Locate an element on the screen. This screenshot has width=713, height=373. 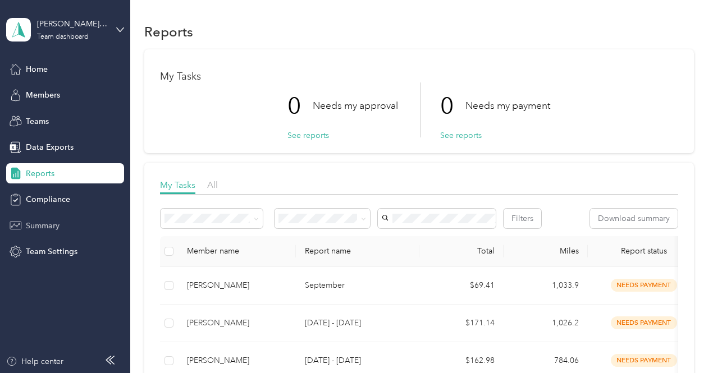
span: My Tasks is located at coordinates (177, 185).